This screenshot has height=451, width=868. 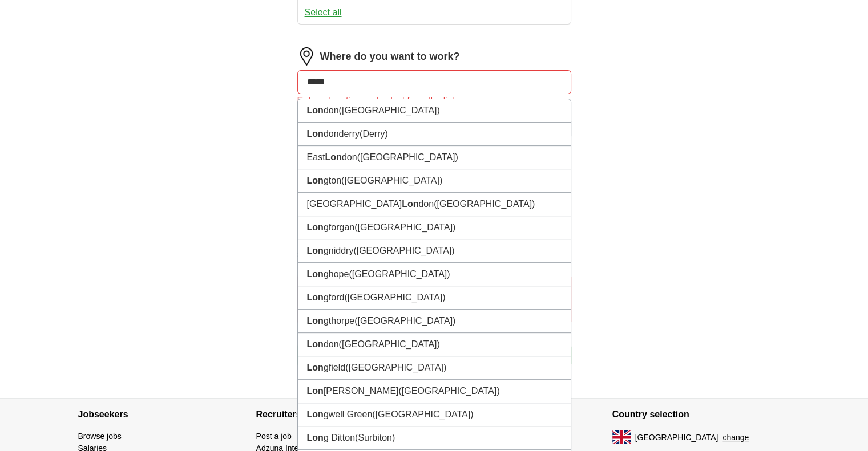 What do you see at coordinates (434, 321) in the screenshot?
I see `li: gthorpe` at bounding box center [434, 321].